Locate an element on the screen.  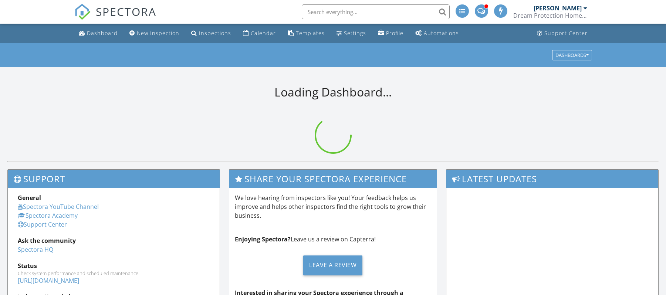
a: Automations (Advanced) is located at coordinates (437, 33).